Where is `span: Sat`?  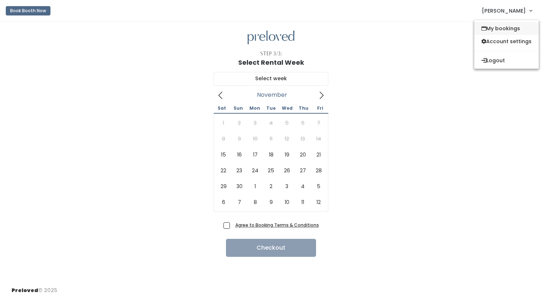
span: Sat is located at coordinates (222, 108).